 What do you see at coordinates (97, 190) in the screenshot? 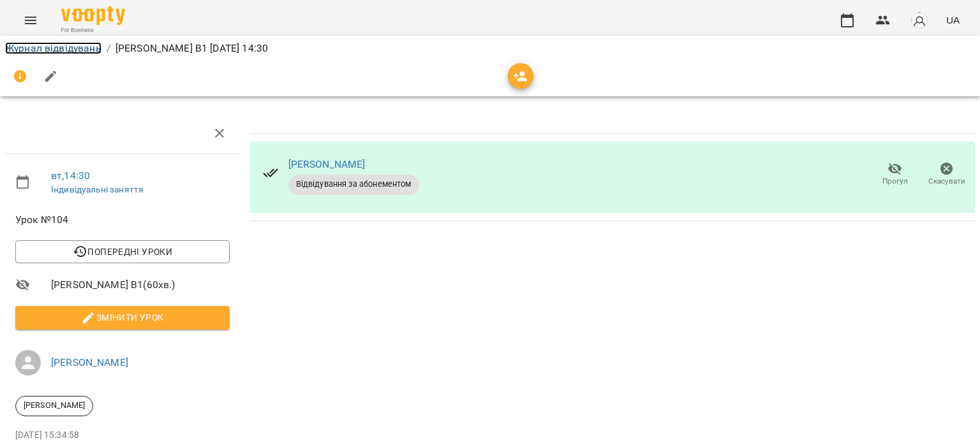
I see `a: Індивідуальні заняття` at bounding box center [97, 190].